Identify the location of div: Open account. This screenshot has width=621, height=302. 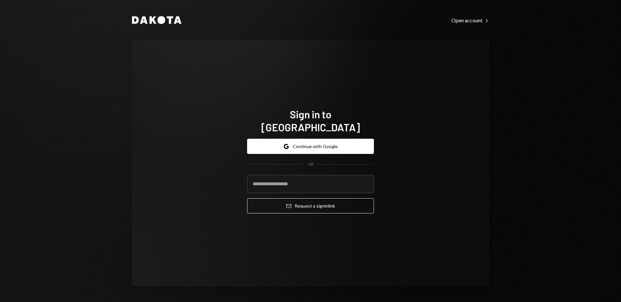
(470, 20).